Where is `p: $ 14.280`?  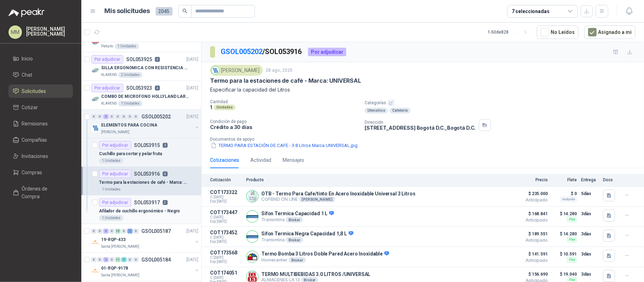
p: $ 14.280 is located at coordinates (564, 234).